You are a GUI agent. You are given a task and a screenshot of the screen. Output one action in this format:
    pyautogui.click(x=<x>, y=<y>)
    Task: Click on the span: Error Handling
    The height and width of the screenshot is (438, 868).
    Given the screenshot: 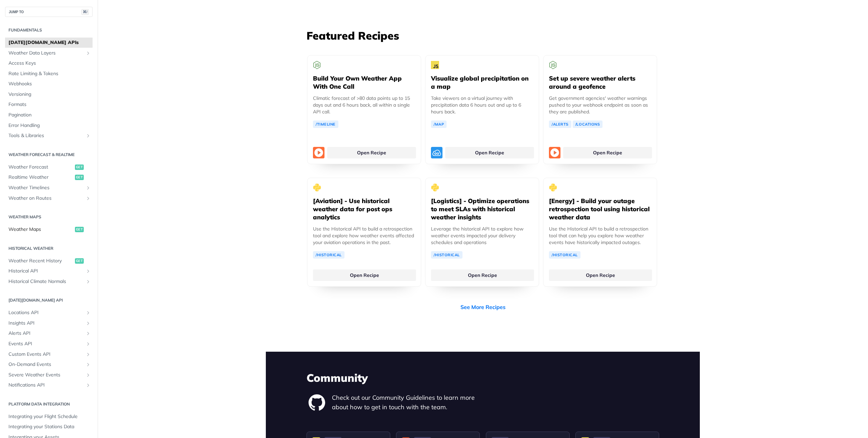 What is the action you would take?
    pyautogui.click(x=49, y=126)
    